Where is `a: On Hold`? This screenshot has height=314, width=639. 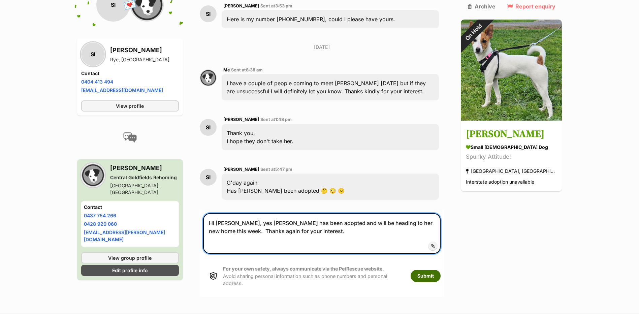 a: On Hold is located at coordinates (511, 118).